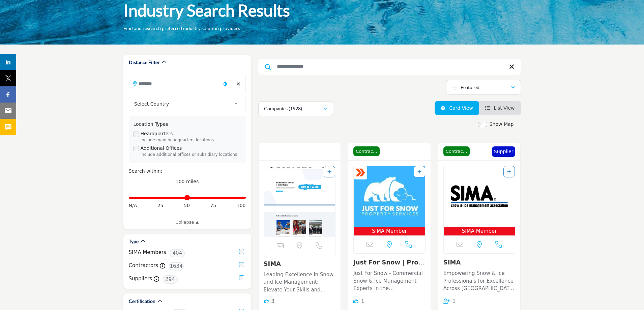 This screenshot has height=310, width=644. What do you see at coordinates (241, 264) in the screenshot?
I see `input: Contractors checkbox` at bounding box center [241, 264].